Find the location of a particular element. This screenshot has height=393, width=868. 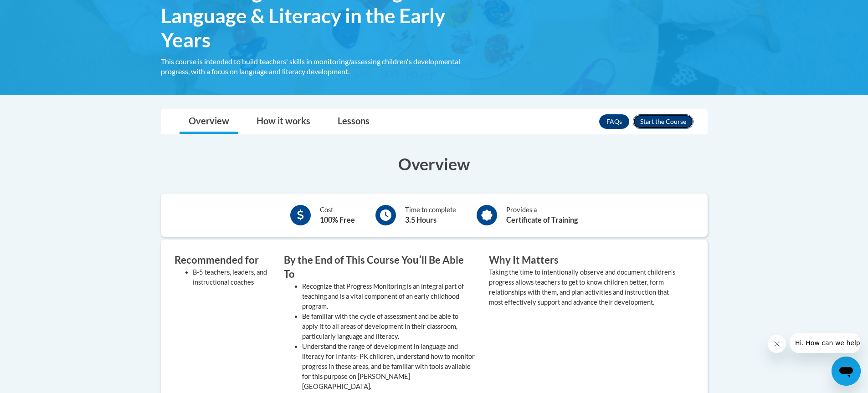

div: Time to complete is located at coordinates (430, 214).